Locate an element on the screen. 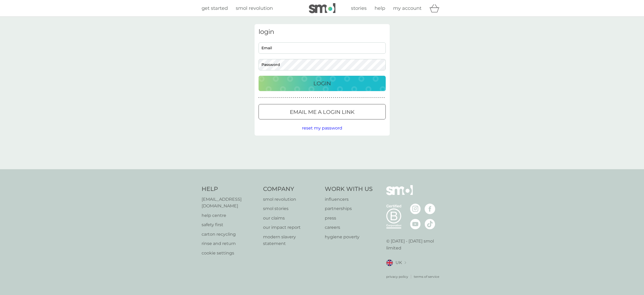  p: modern slavery statement is located at coordinates (291, 240).